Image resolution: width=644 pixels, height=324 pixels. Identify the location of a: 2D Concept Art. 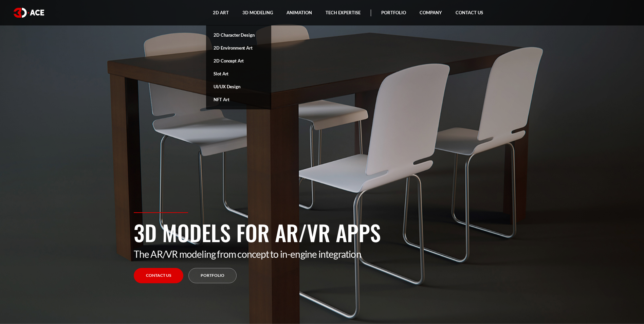
(238, 61).